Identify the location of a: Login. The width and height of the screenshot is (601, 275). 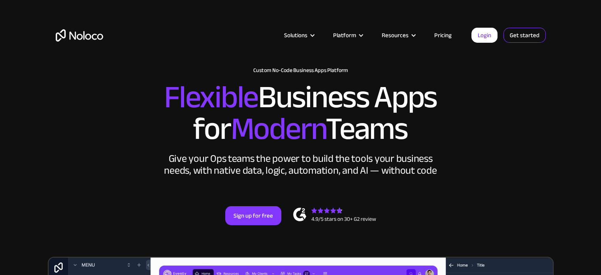
(484, 35).